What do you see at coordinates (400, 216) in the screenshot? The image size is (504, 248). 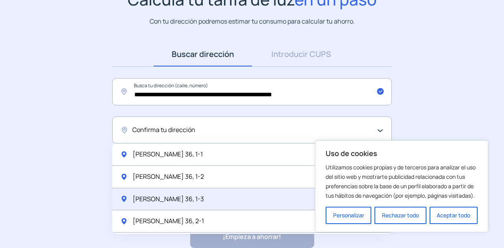 I see `button: Rechazar todo` at bounding box center [400, 216].